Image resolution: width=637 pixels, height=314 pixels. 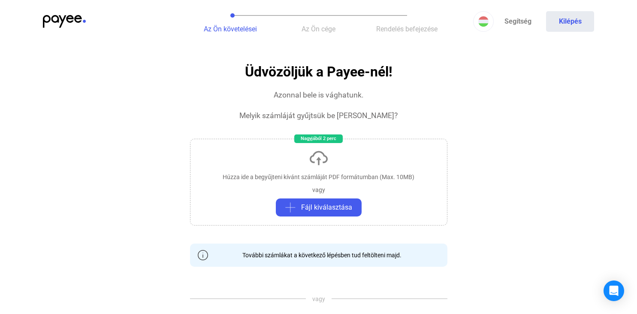 I want to click on div: Open Intercom Messenger, so click(x=614, y=291).